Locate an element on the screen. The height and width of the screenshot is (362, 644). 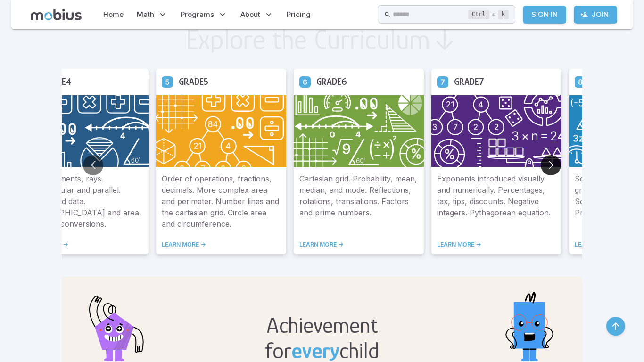
span: About is located at coordinates (250, 15).